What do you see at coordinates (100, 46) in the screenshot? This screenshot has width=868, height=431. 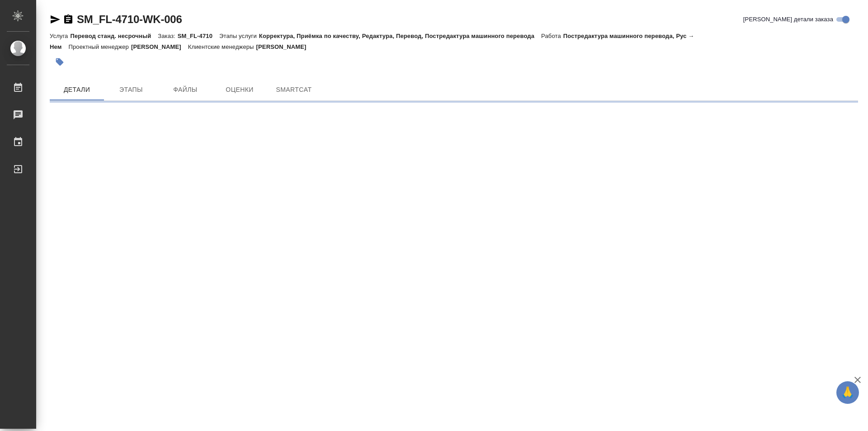 I see `p: Проектный менеджер` at bounding box center [100, 46].